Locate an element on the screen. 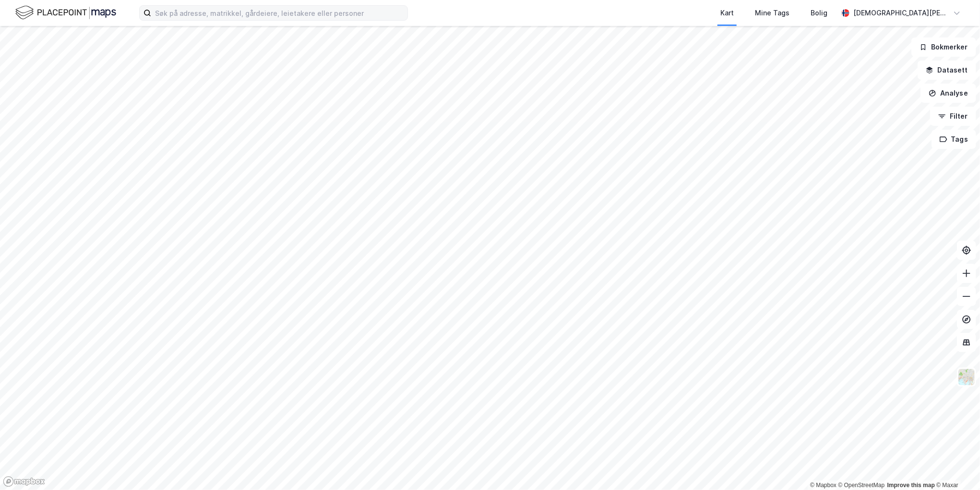 Image resolution: width=980 pixels, height=490 pixels. div: Mine Tags is located at coordinates (772, 13).